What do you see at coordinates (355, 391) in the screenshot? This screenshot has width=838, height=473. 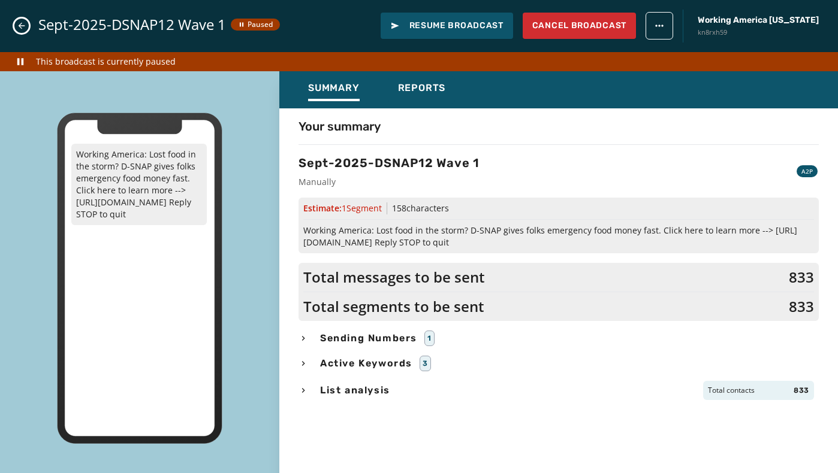 I see `span: List analysis` at bounding box center [355, 391].